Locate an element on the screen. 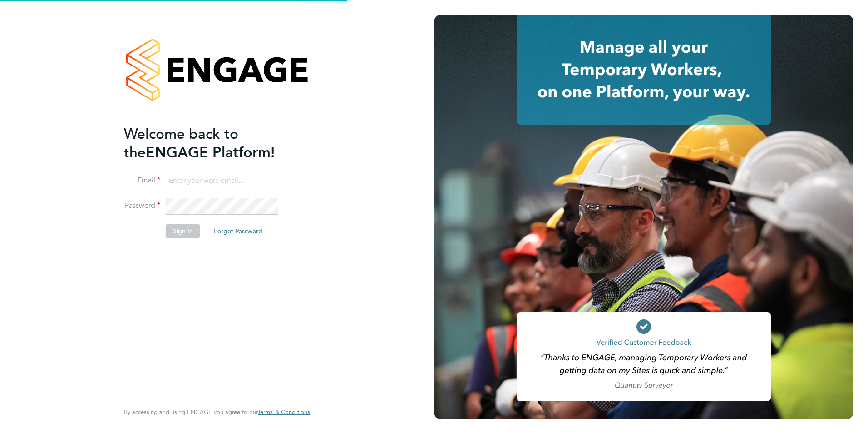  h2: ENGAGE Platform! is located at coordinates (212, 143).